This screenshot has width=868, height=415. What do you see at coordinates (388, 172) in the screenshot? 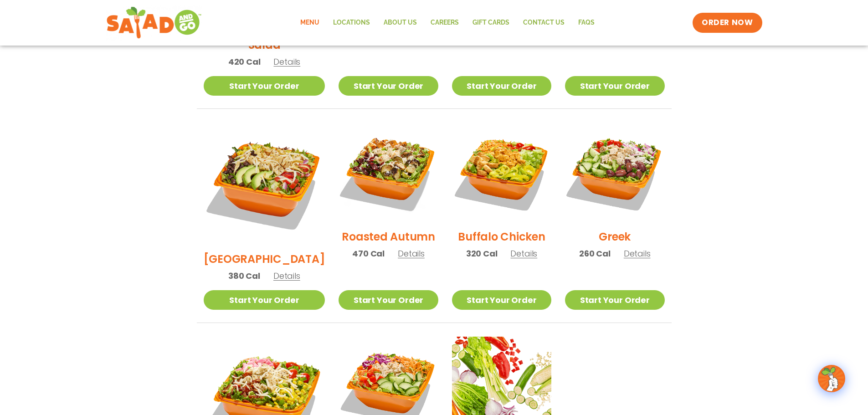
I see `img: Product photo for Roasted Autumn Salad` at bounding box center [388, 172].